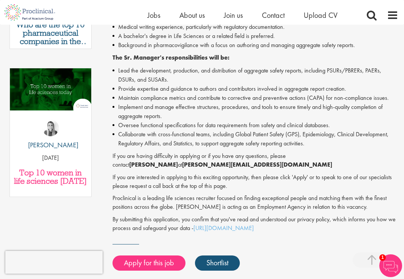 The height and width of the screenshot is (279, 404). I want to click on li: A bachelor's degree in Life Sciences or a related field is preferred., so click(255, 36).